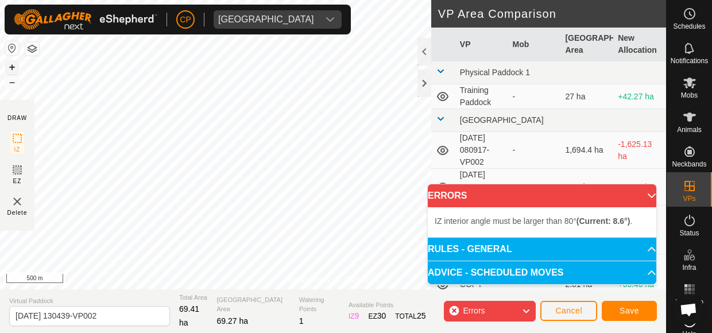 This screenshot has height=333, width=712. What do you see at coordinates (689, 26) in the screenshot?
I see `span: Schedules` at bounding box center [689, 26].